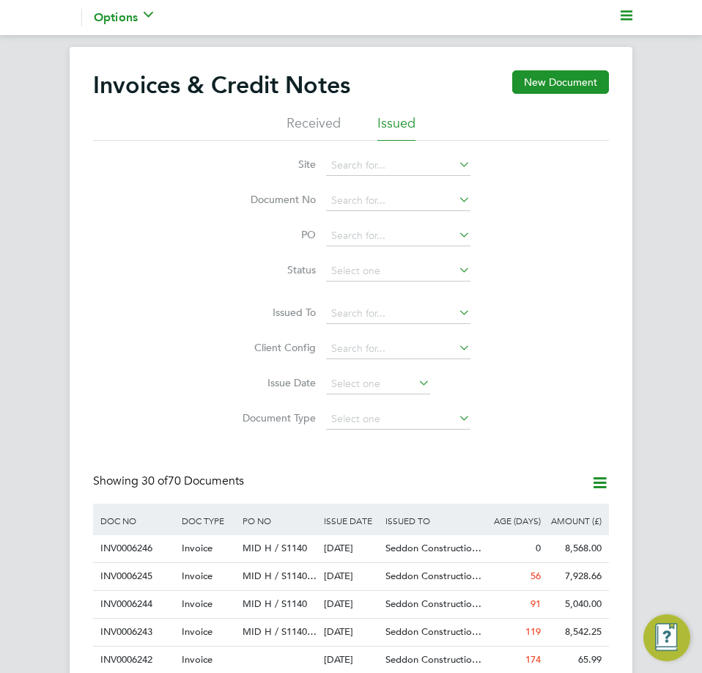  What do you see at coordinates (396, 128) in the screenshot?
I see `li: Issued` at bounding box center [396, 128].